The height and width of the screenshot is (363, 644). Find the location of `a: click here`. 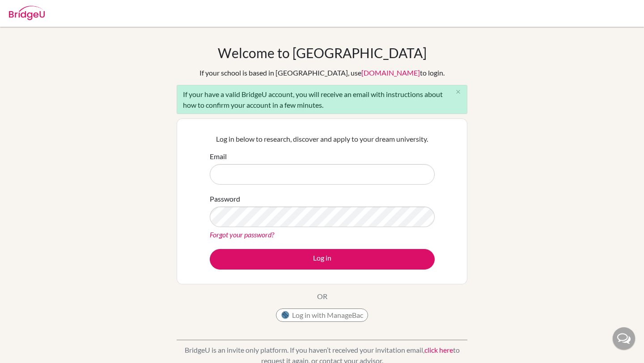

a: click here is located at coordinates (439, 350).